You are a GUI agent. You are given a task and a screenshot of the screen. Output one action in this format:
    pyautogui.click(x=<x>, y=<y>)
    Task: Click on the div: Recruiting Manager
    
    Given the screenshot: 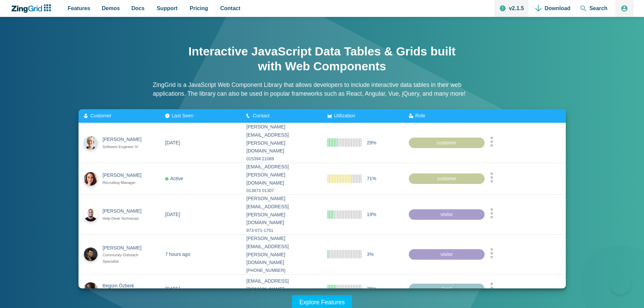 What is the action you would take?
    pyautogui.click(x=125, y=183)
    